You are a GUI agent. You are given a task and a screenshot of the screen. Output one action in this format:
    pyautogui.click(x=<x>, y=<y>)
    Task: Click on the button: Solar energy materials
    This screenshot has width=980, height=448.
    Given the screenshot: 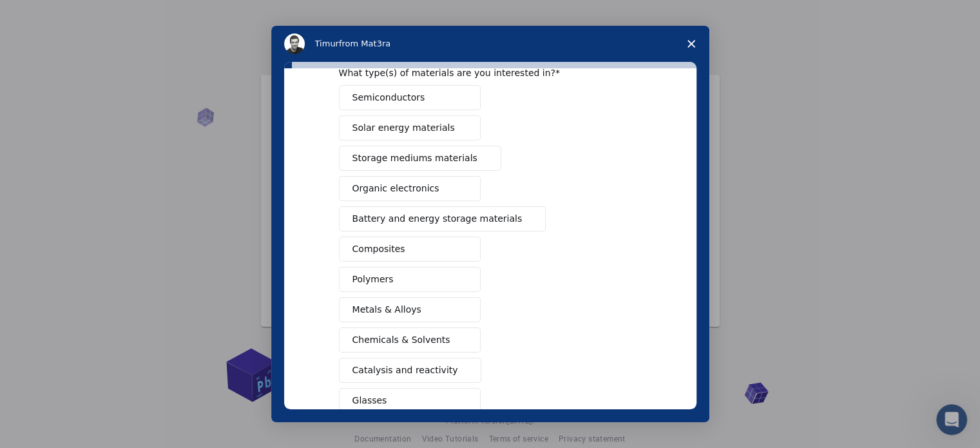 What is the action you would take?
    pyautogui.click(x=410, y=128)
    